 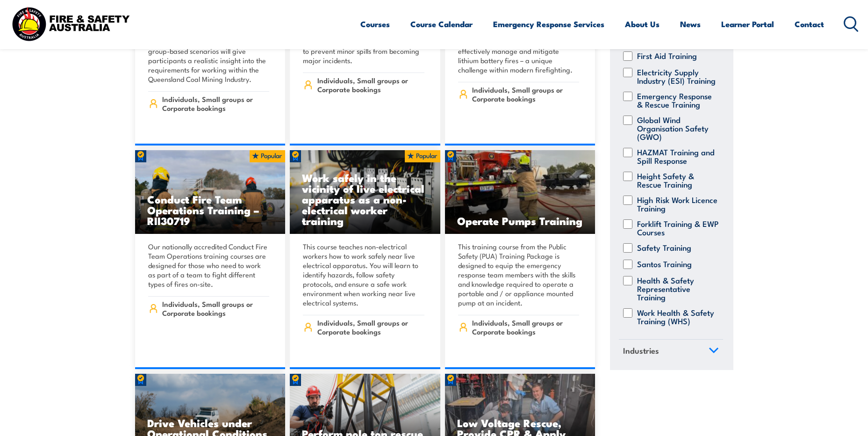 What do you see at coordinates (678, 180) in the screenshot?
I see `label: Height Safety & Rescue Training` at bounding box center [678, 180].